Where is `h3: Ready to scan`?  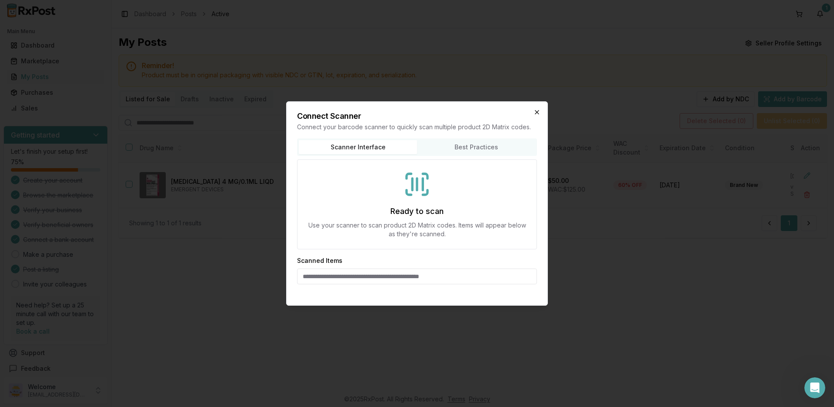 h3: Ready to scan is located at coordinates (417, 211).